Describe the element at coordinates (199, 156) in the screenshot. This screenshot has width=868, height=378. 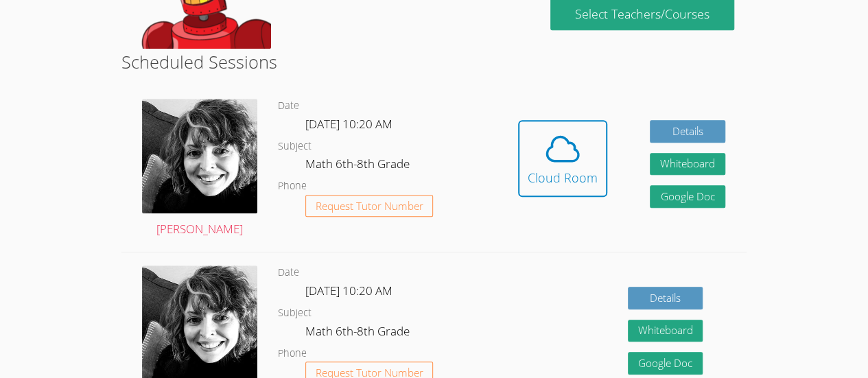
I see `img: avatar.png` at that location.